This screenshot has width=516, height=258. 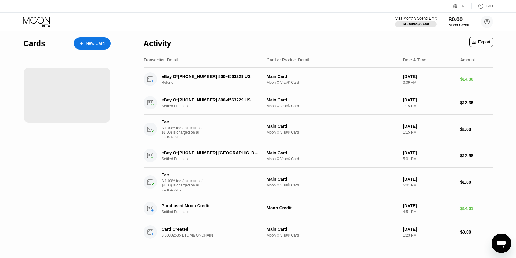 I want to click on div: Cards, so click(x=34, y=43).